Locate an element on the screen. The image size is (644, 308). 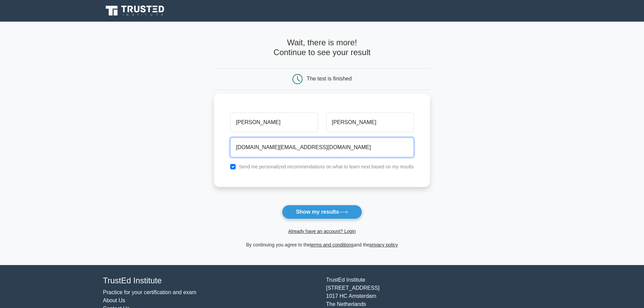
a: Practice for your certification and exam is located at coordinates (150, 292).